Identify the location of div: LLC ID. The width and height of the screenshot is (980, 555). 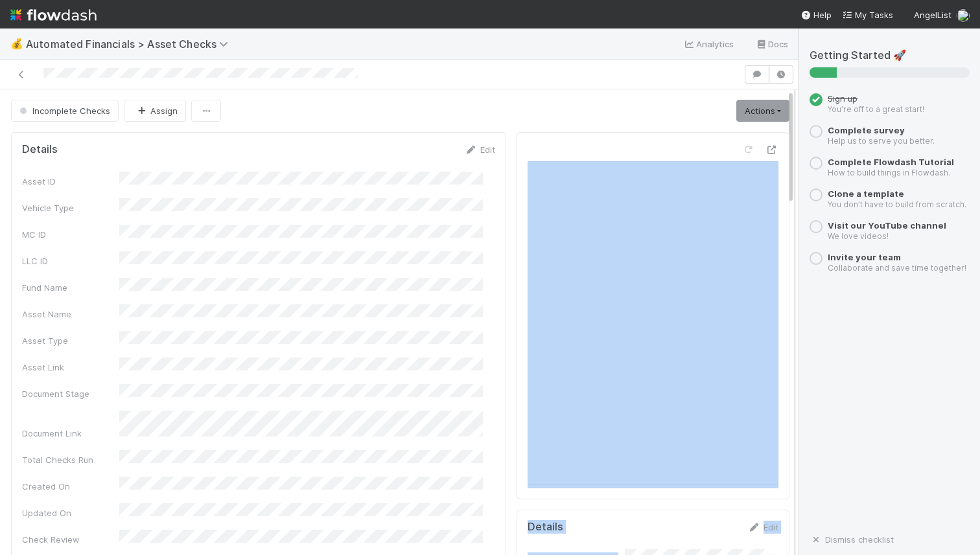
(70, 261).